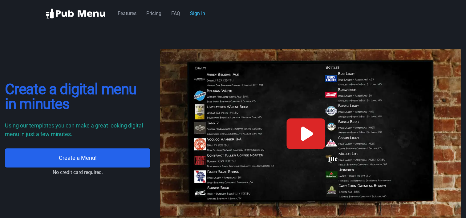 Image resolution: width=466 pixels, height=218 pixels. I want to click on div: No credit card required., so click(78, 173).